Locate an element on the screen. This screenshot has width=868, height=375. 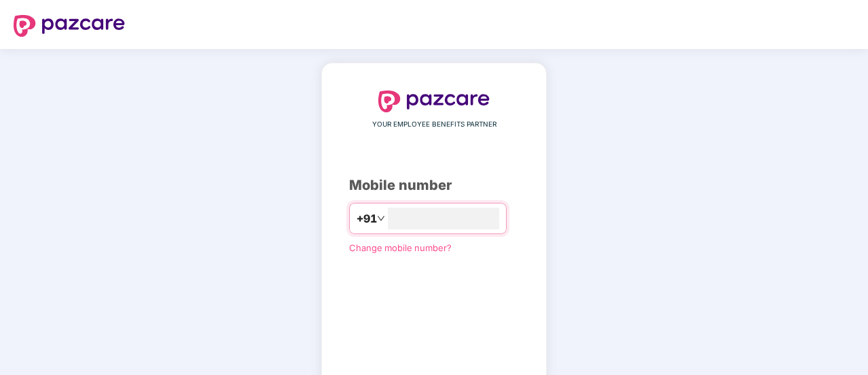
span: down is located at coordinates (381, 218).